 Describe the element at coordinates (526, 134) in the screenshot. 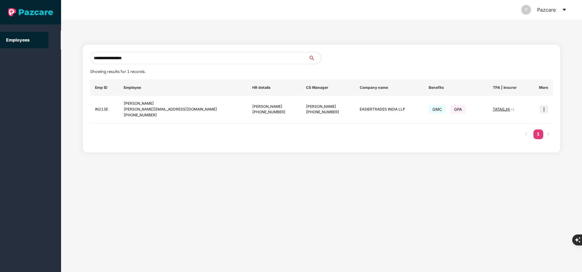

I see `span: left` at that location.